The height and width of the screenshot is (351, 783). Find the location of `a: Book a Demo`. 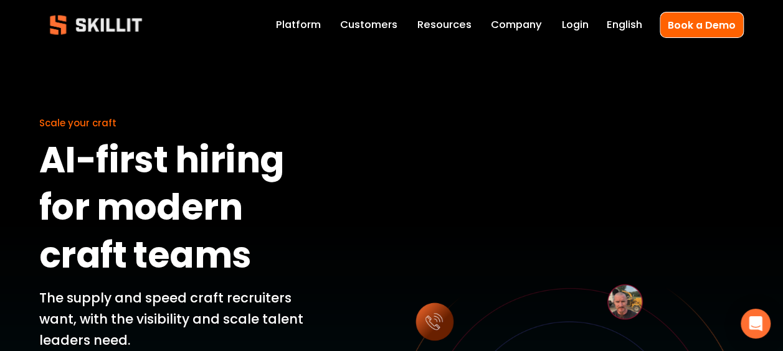

a: Book a Demo is located at coordinates (702, 24).